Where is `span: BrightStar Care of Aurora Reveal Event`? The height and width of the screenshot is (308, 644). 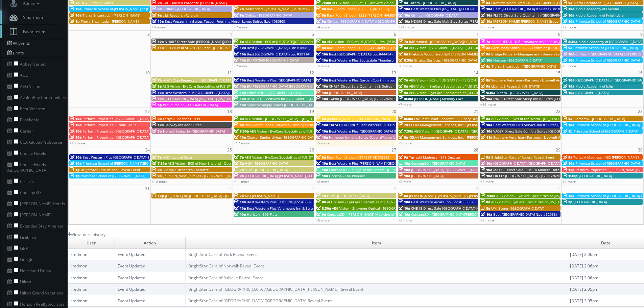
span: BrightStar Care of Aurora Reveal Event is located at coordinates (523, 157).